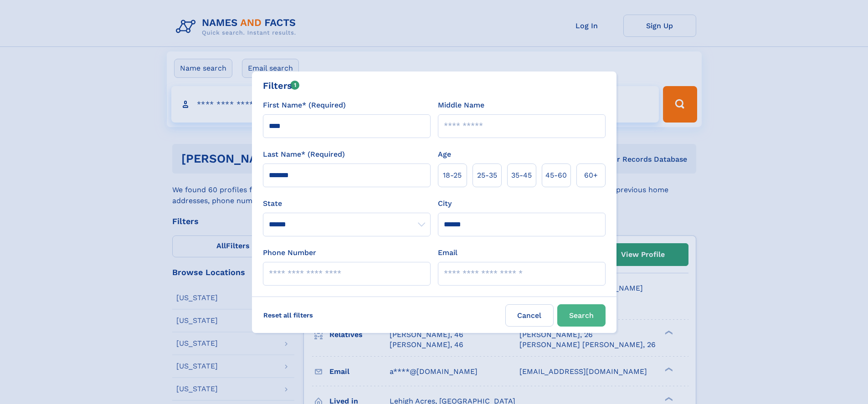 Image resolution: width=868 pixels, height=404 pixels. Describe the element at coordinates (521, 175) in the screenshot. I see `span: 35‑45` at that location.